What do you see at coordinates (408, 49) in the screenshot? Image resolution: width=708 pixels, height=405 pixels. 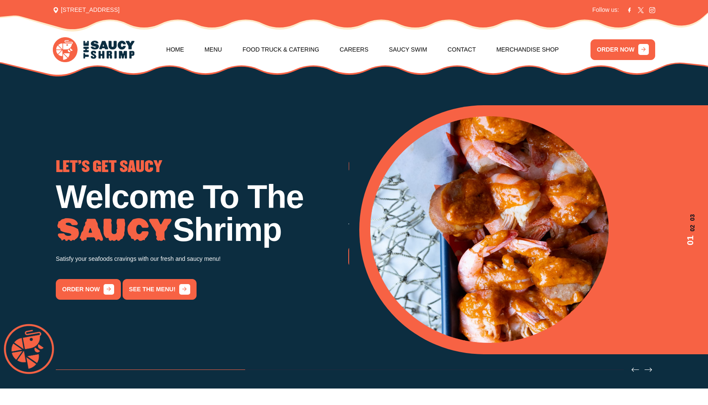 I see `a: Saucy Swim` at bounding box center [408, 49].